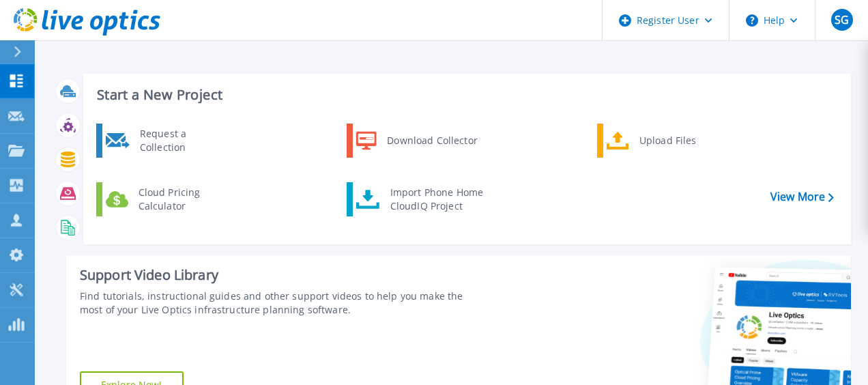  Describe the element at coordinates (284, 275) in the screenshot. I see `div: Support Video Library` at that location.